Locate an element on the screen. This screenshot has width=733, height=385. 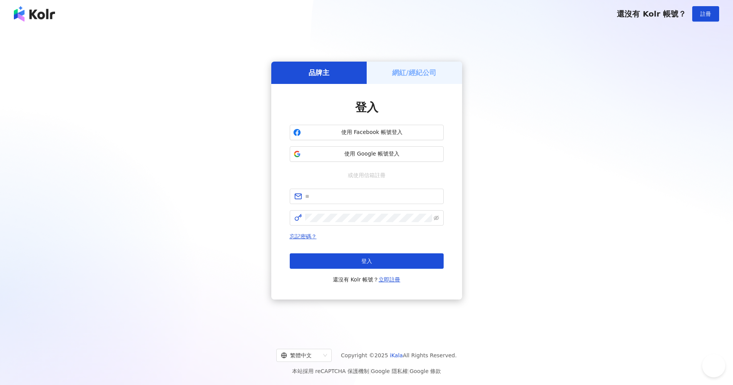
button: 註冊 is located at coordinates (705, 14).